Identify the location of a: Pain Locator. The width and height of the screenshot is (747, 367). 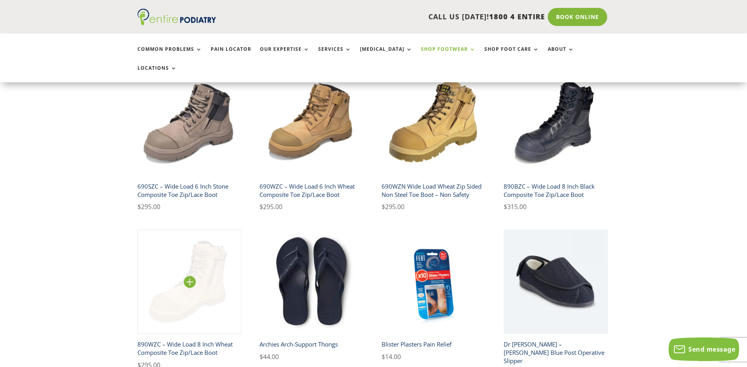
(231, 55).